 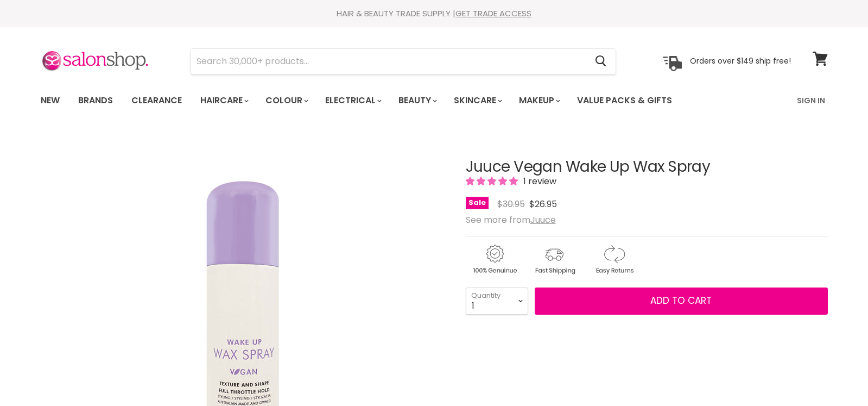 What do you see at coordinates (646, 167) in the screenshot?
I see `h1: Juuce Vegan Wake Up Wax Spray` at bounding box center [646, 167].